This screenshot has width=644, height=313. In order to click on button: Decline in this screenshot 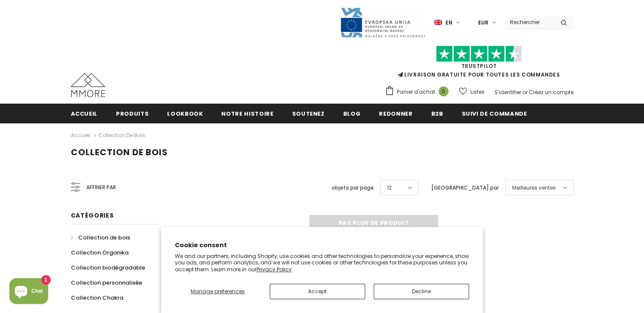, I will do `click(421, 291)`.